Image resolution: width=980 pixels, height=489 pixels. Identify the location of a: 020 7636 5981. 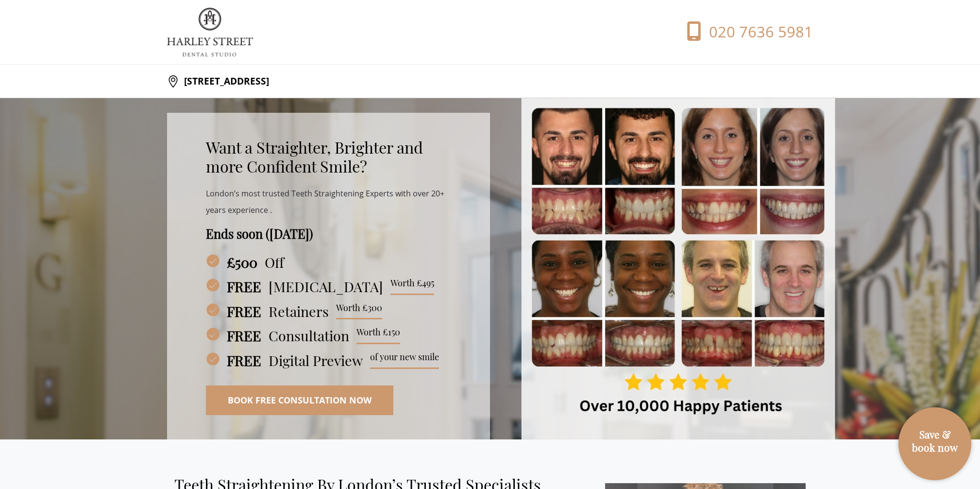
(735, 32).